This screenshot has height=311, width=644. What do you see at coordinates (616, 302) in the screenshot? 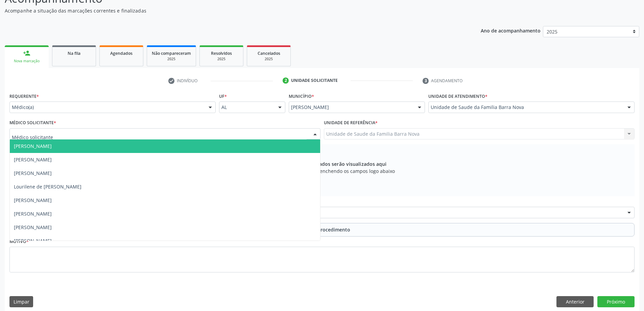
I see `button: Próximo` at bounding box center [616, 302].